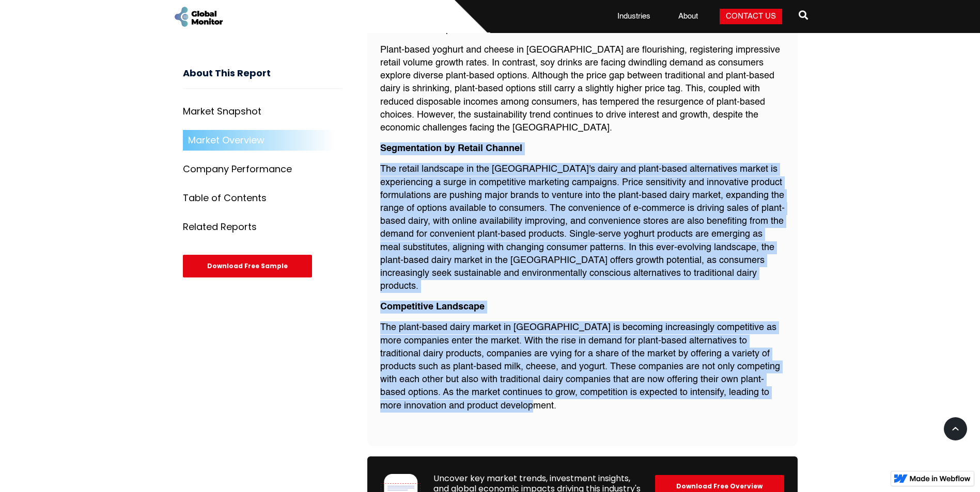 This screenshot has width=980, height=492. Describe the element at coordinates (941, 479) in the screenshot. I see `img: Made in Webflow` at that location.